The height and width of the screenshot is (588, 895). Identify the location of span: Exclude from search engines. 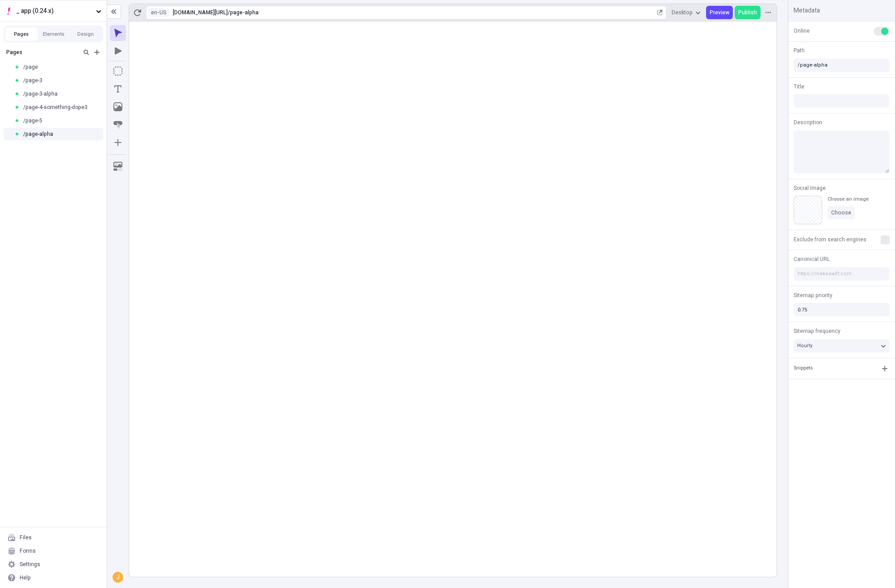
(829, 240).